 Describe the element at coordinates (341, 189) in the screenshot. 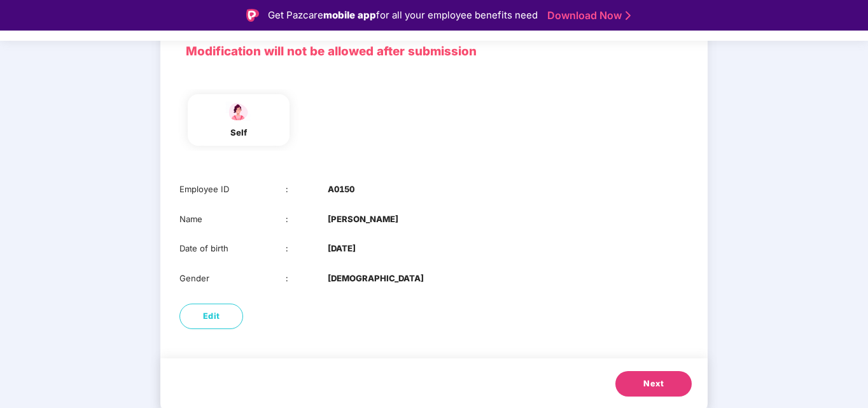

I see `b: A0150` at that location.